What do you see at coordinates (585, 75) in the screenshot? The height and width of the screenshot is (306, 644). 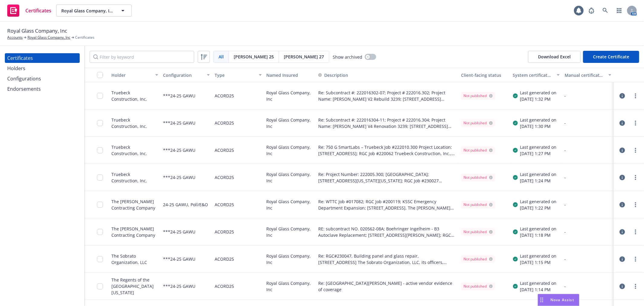 I see `div: Manual certificate last generated` at bounding box center [585, 75].